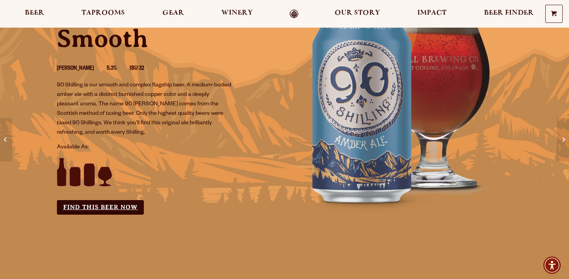 Image resolution: width=569 pixels, height=279 pixels. I want to click on div: Accessibility Menu, so click(552, 265).